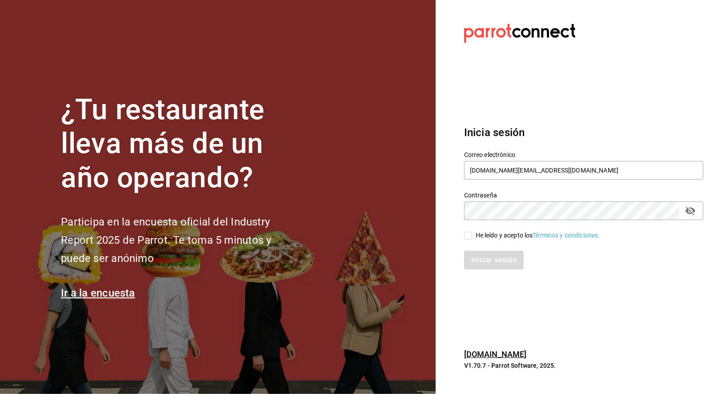 Image resolution: width=726 pixels, height=394 pixels. What do you see at coordinates (690, 211) in the screenshot?
I see `button: passwordField` at bounding box center [690, 211].